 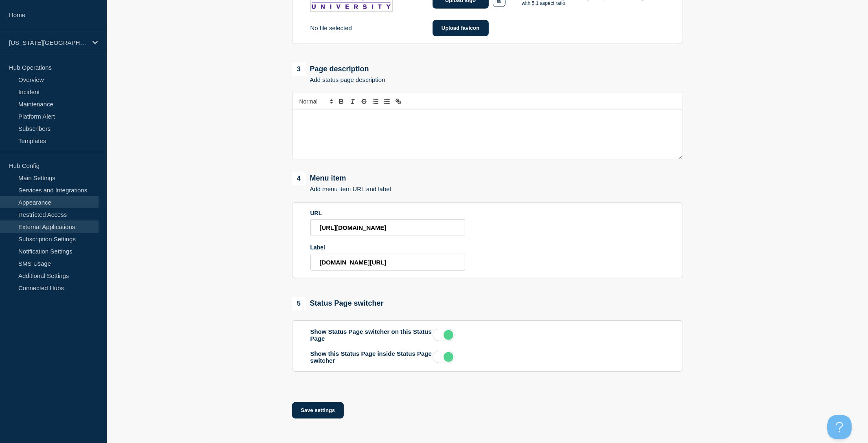 What do you see at coordinates (487, 134) in the screenshot?
I see `div: Message` at bounding box center [487, 134].